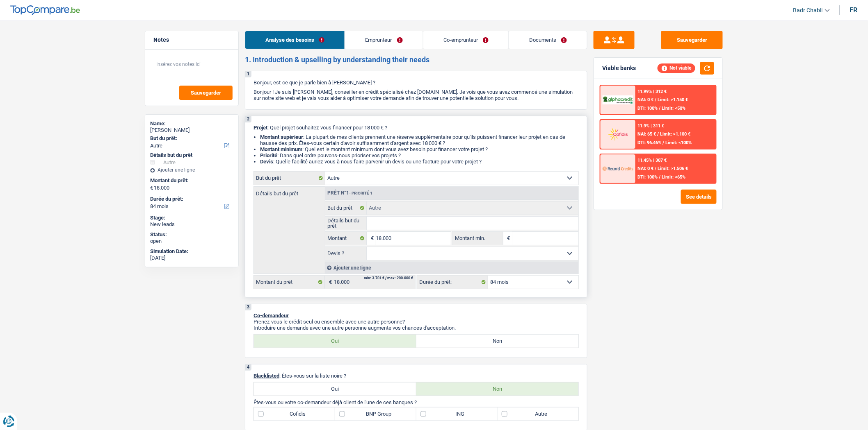 This screenshot has height=430, width=868. What do you see at coordinates (808, 10) in the screenshot?
I see `a: Badr Chabli` at bounding box center [808, 10].